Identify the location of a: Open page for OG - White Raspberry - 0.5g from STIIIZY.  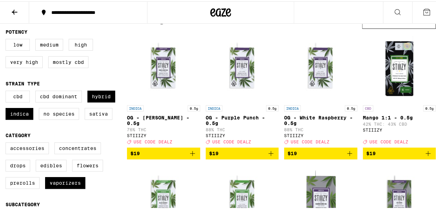
(321, 89).